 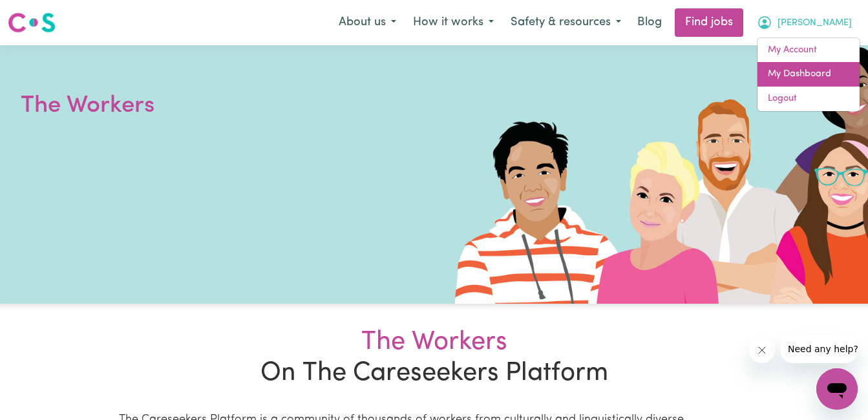 What do you see at coordinates (434, 342) in the screenshot?
I see `div: The Workers` at bounding box center [434, 342].